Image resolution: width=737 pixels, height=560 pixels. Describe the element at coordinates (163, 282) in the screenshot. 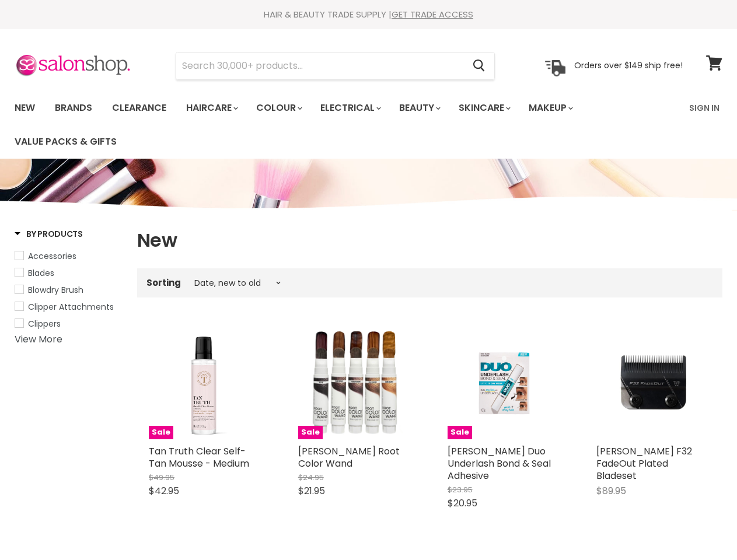

I see `label: Sorting` at that location.